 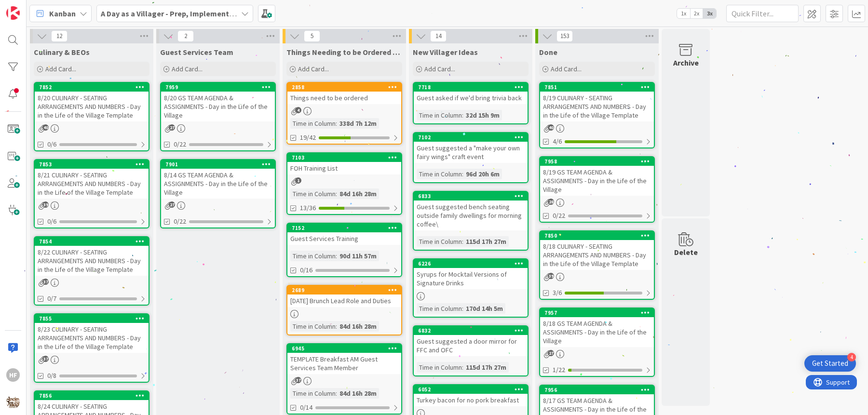 I want to click on a: 6832Guest suggested a door mirror for FFC and OFCTime in Column:115d 17h 27m, so click(x=470, y=351).